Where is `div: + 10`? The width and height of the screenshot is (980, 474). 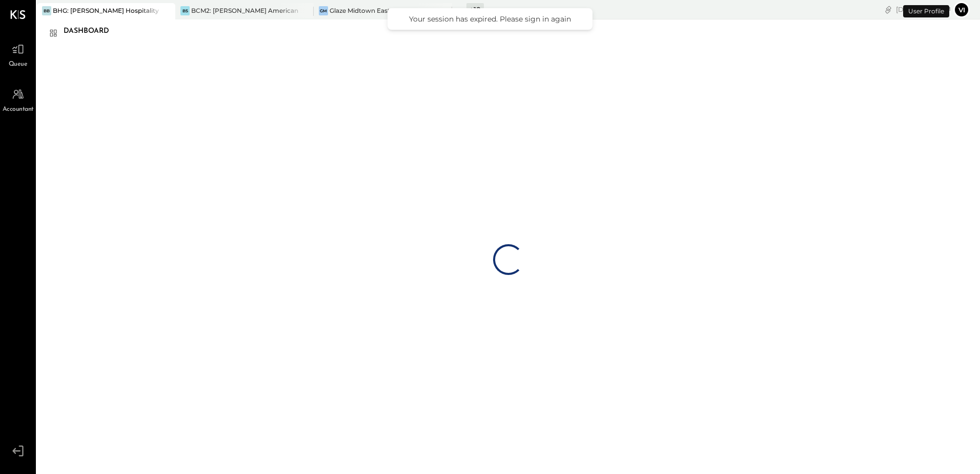 div: + 10 is located at coordinates (475, 9).